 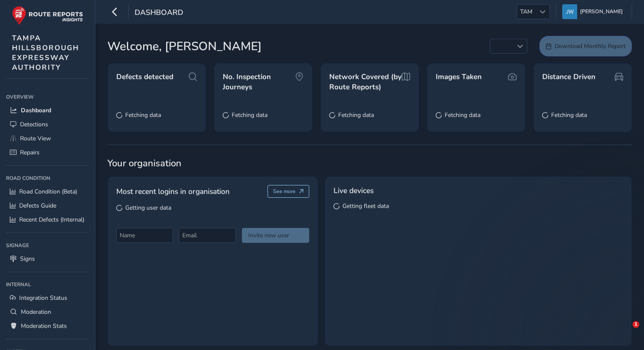 I want to click on a: Route View, so click(x=47, y=138).